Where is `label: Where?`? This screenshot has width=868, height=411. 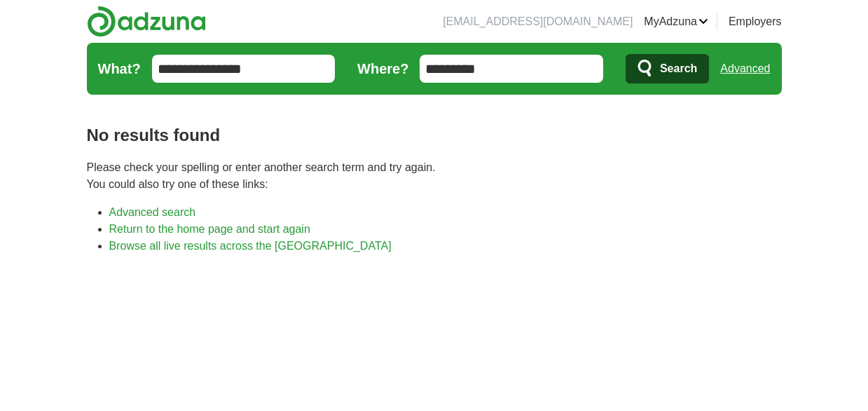 label: Where? is located at coordinates (383, 69).